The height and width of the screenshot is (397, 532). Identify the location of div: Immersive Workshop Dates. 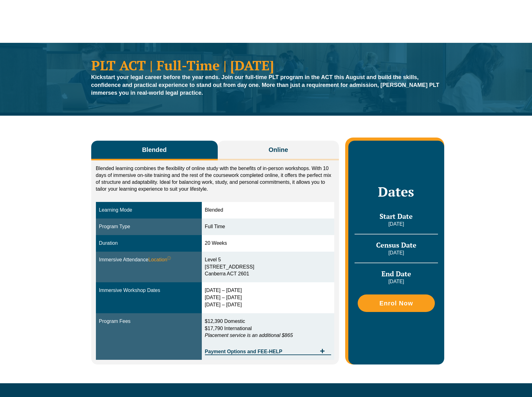
(149, 291).